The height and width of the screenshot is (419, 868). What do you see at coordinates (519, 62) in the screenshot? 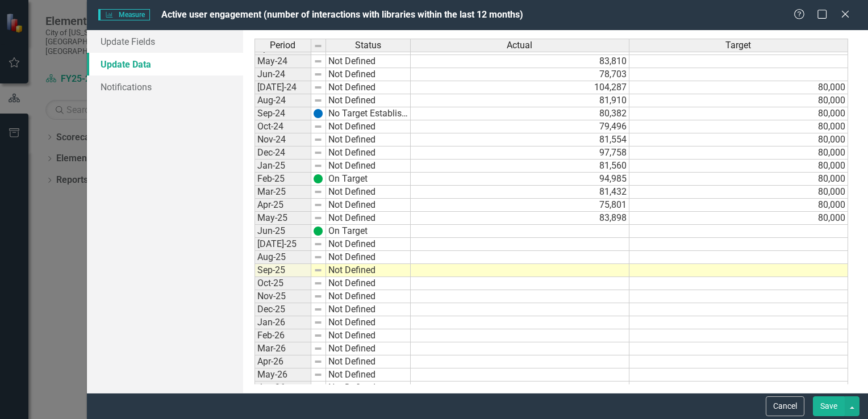
I see `td: 83,810` at bounding box center [519, 62].